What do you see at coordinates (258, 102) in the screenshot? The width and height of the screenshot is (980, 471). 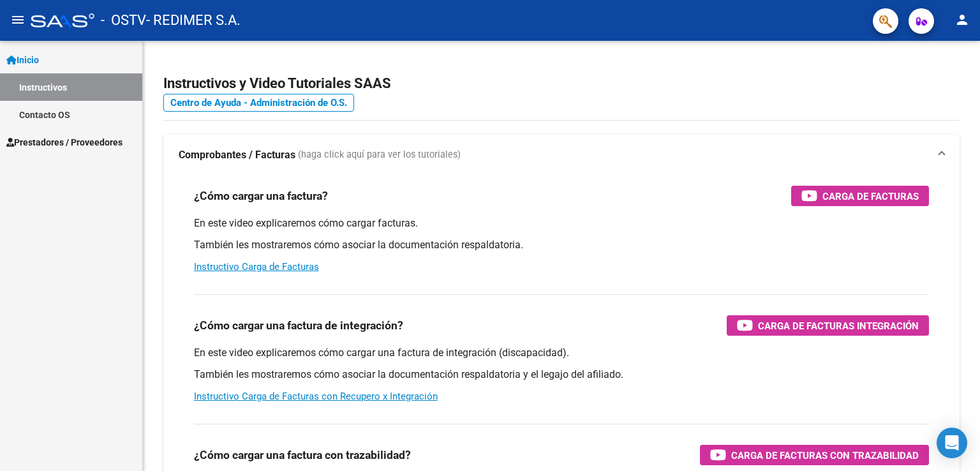 I see `a: Centro de Ayuda - Administración de O.S.` at bounding box center [258, 102].